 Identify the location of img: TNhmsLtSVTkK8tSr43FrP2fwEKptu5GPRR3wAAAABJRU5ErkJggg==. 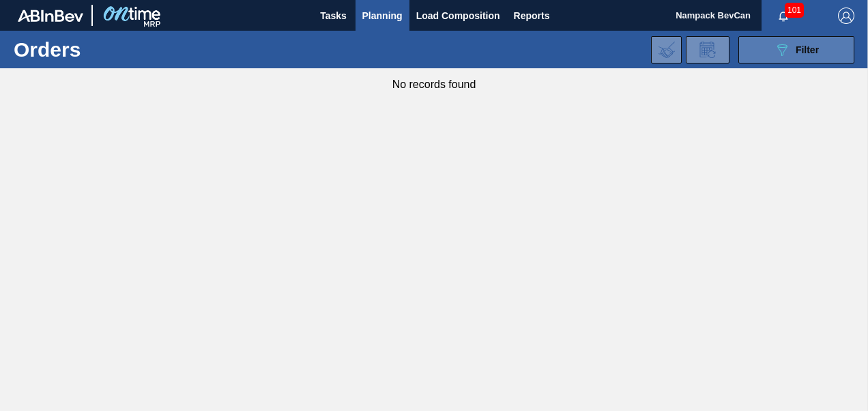
(51, 16).